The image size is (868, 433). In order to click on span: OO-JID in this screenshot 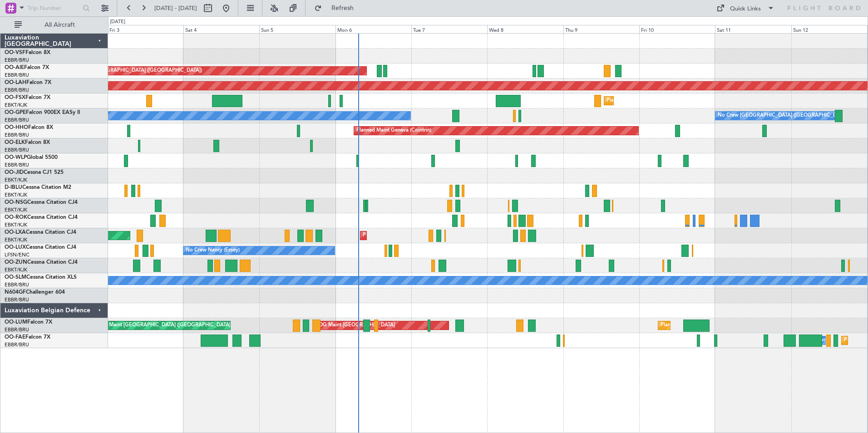, I will do `click(14, 172)`.